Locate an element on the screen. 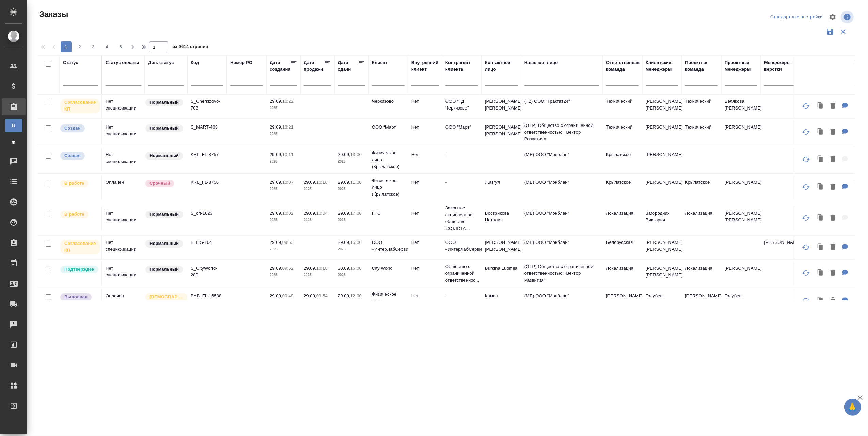 The image size is (868, 436). div: Статус по умолчанию для стандартных заказов is located at coordinates (164, 244).